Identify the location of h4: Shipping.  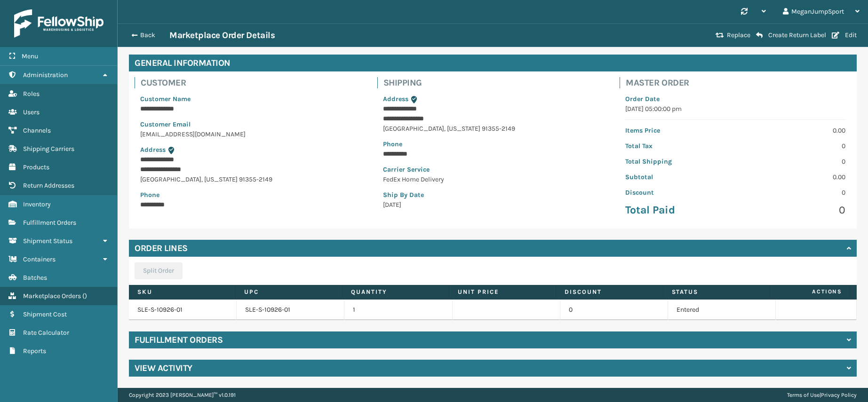
(496, 83).